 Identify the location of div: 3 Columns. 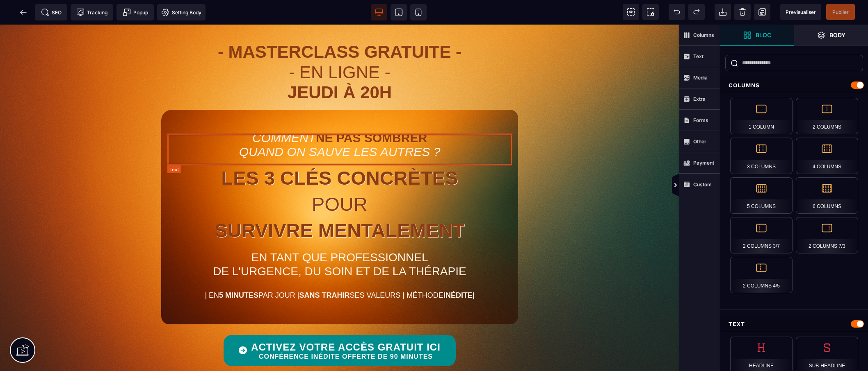
(761, 156).